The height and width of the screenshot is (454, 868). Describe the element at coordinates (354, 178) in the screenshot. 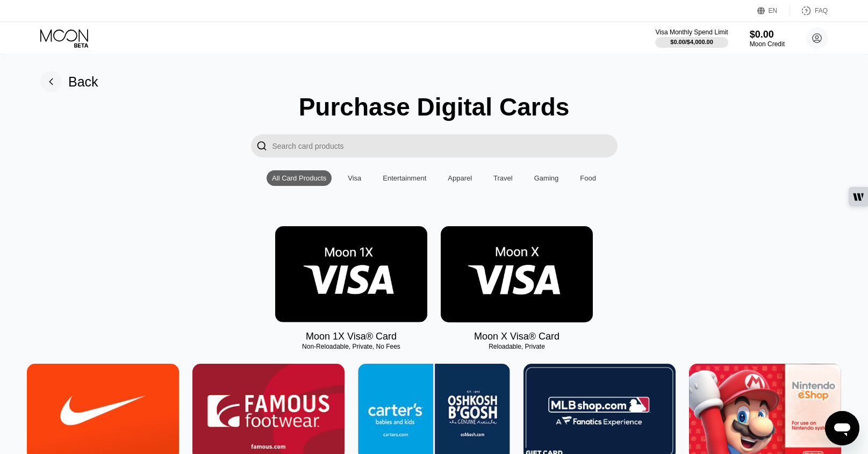

I see `div: Visa` at that location.